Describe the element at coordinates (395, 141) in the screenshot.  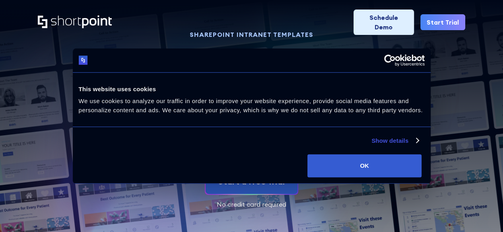
I see `a: Show details` at that location.